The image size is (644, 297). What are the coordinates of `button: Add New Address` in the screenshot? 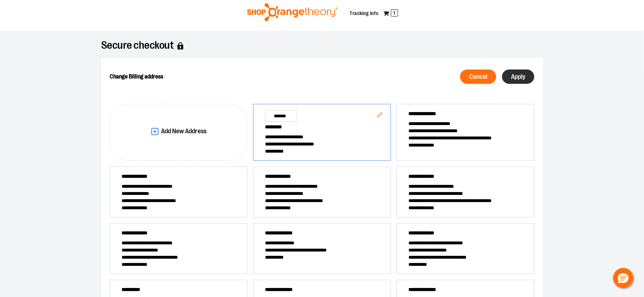 It's located at (179, 132).